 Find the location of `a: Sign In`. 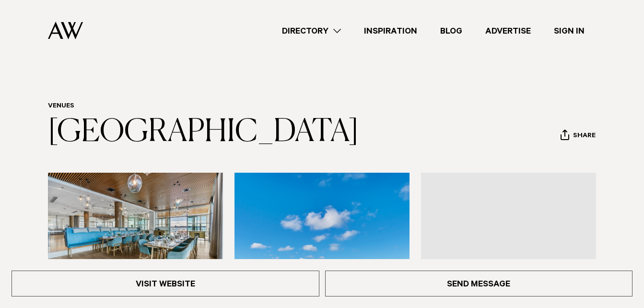

a: Sign In is located at coordinates (569, 31).